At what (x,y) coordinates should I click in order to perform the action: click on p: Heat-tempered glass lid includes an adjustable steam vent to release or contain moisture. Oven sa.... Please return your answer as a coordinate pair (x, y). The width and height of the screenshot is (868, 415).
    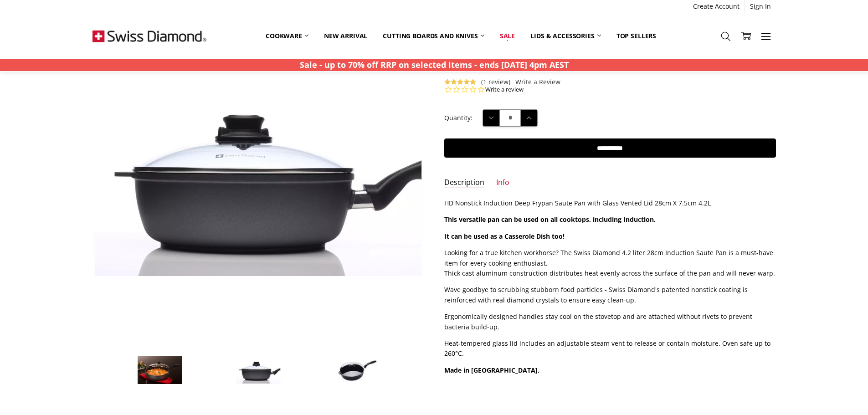
    Looking at the image, I should click on (610, 349).